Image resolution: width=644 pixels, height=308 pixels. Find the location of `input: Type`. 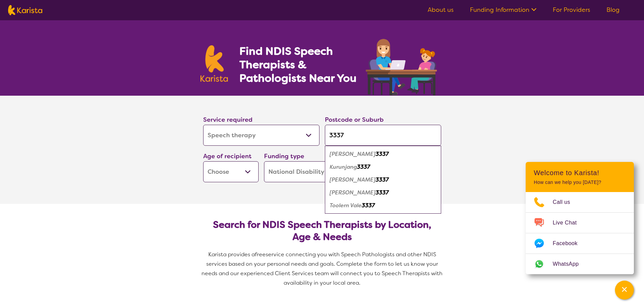

input: Type is located at coordinates (383, 136).